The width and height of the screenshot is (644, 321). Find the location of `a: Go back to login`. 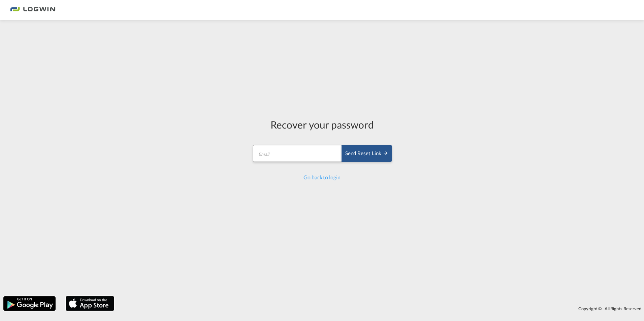

a: Go back to login is located at coordinates (322, 177).